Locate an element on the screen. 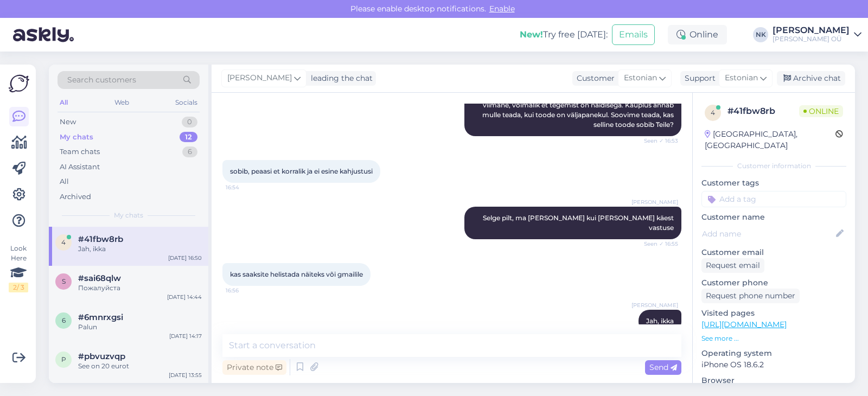  span: #pbvuzvqp is located at coordinates (101, 357).